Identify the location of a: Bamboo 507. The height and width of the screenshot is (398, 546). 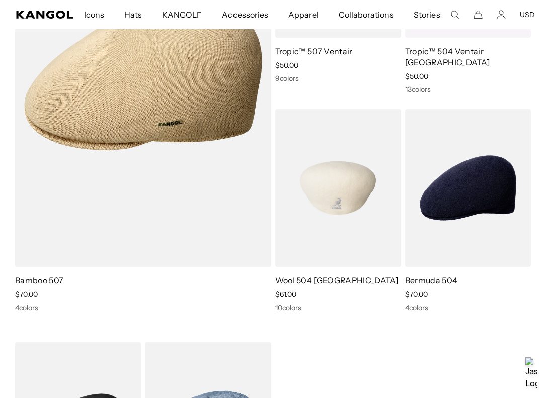
(39, 281).